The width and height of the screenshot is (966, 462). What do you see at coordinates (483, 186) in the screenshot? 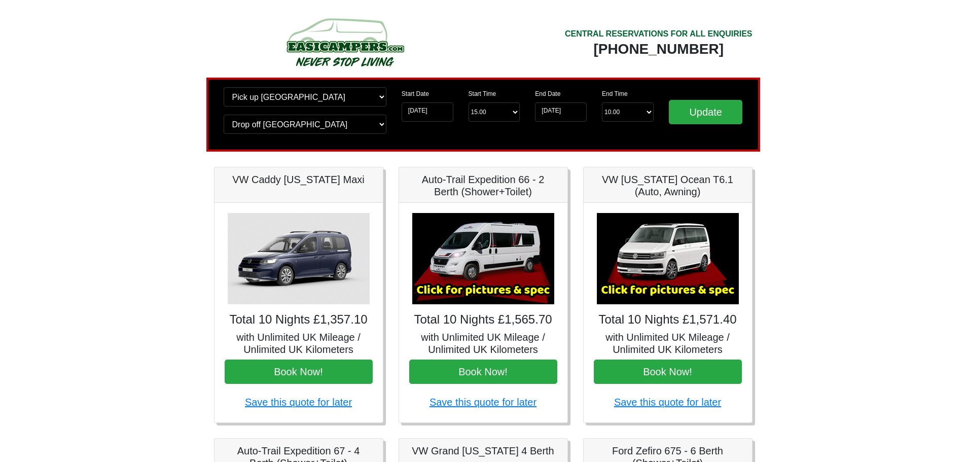
I see `h5: Auto-Trail Expedition 66 - 2 Berth (Shower+Toilet)` at bounding box center [483, 186].